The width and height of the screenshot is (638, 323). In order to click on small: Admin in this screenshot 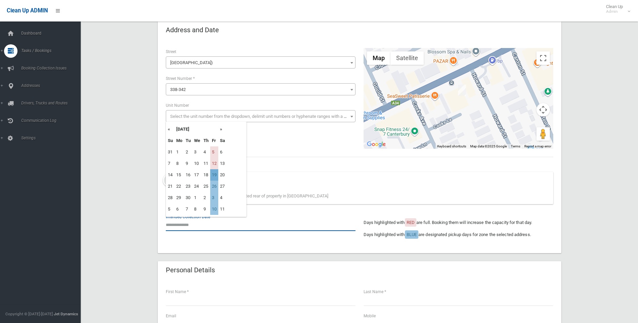, I will do `click(614, 11)`.